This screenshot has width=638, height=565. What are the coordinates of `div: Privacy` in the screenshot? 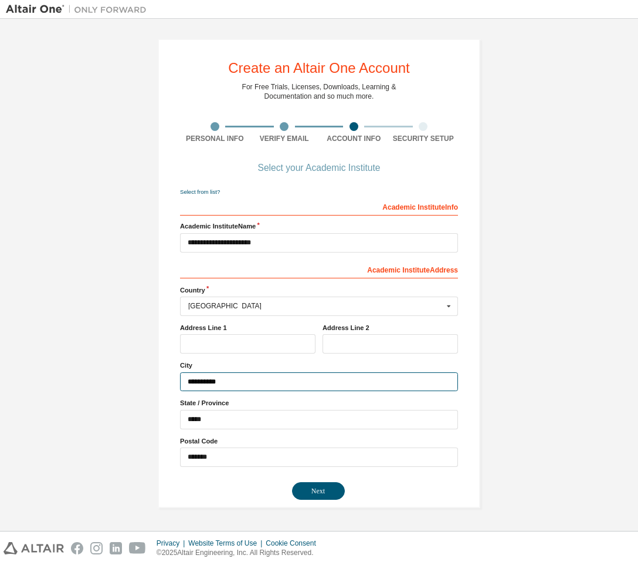 It's located at (173, 543).